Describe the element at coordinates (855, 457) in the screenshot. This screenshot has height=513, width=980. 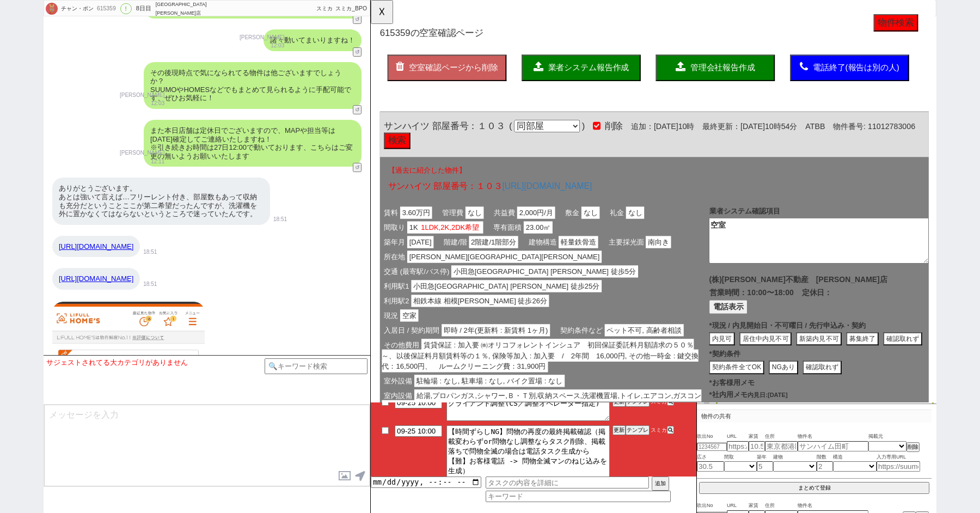
I see `span: 構造` at that location.